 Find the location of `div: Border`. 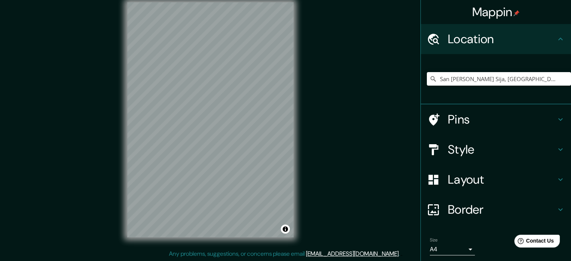

div: Border is located at coordinates (496, 210).